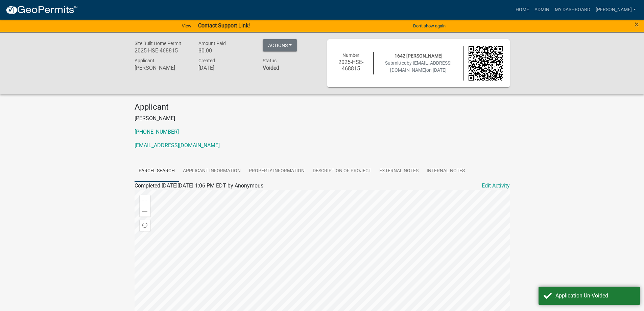  I want to click on a: Edit Activity, so click(496, 186).